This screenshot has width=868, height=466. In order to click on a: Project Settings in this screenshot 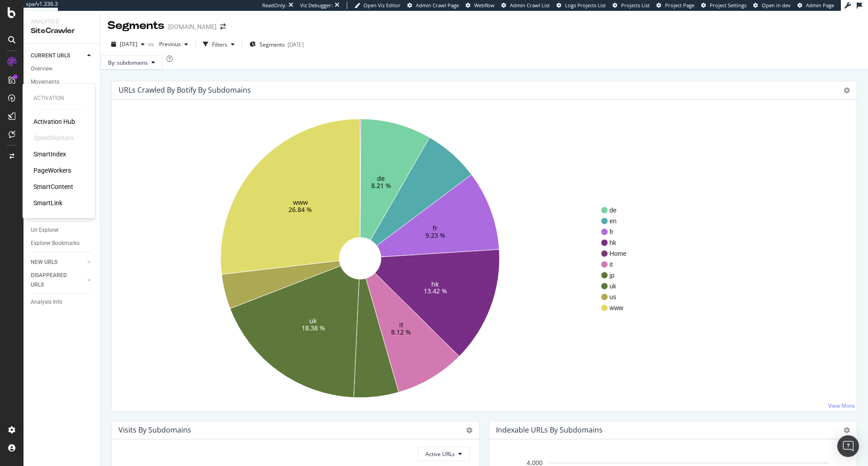, I will do `click(724, 5)`.